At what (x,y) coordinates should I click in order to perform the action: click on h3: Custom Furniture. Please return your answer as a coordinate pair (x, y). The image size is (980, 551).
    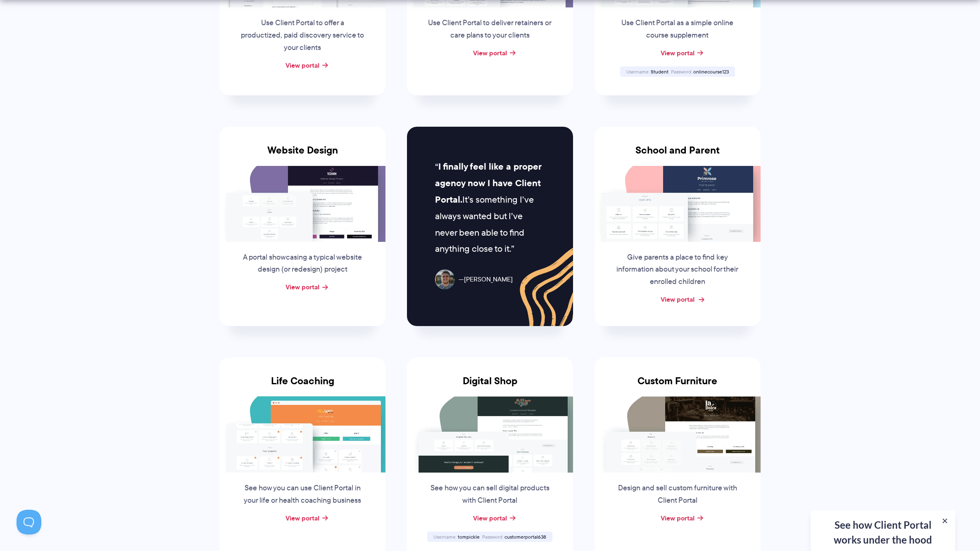
    Looking at the image, I should click on (677, 386).